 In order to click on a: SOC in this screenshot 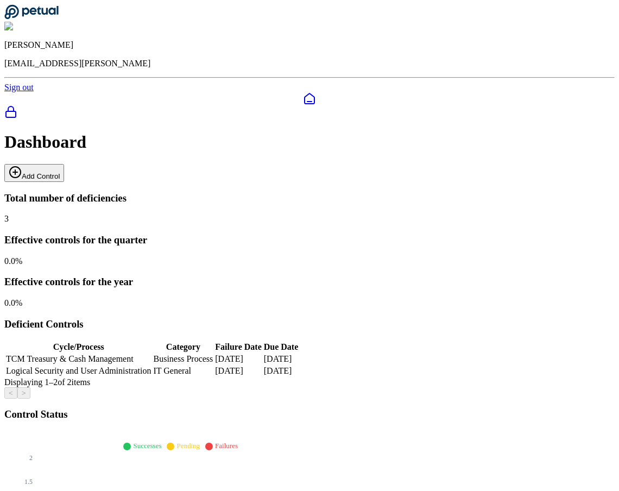, I will do `click(309, 113)`.